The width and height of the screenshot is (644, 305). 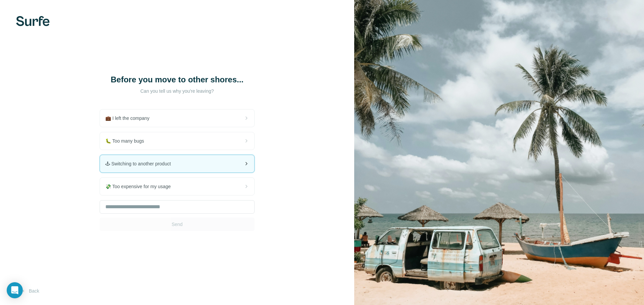 I want to click on span: 🐛 Too many bugs, so click(x=127, y=141).